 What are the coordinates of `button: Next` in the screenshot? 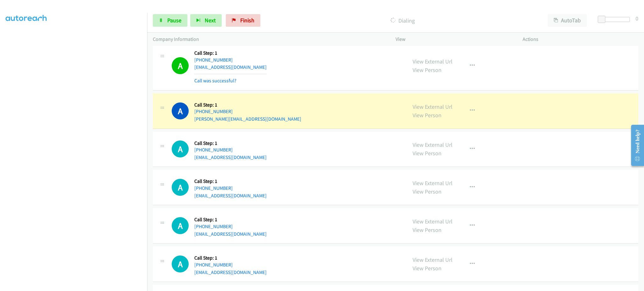 It's located at (206, 20).